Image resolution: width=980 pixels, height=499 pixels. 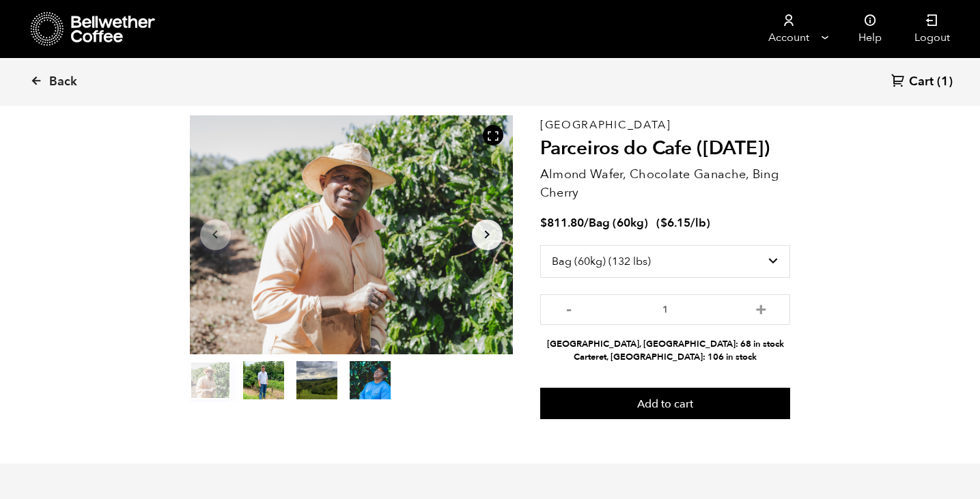 I want to click on span: (1), so click(x=944, y=82).